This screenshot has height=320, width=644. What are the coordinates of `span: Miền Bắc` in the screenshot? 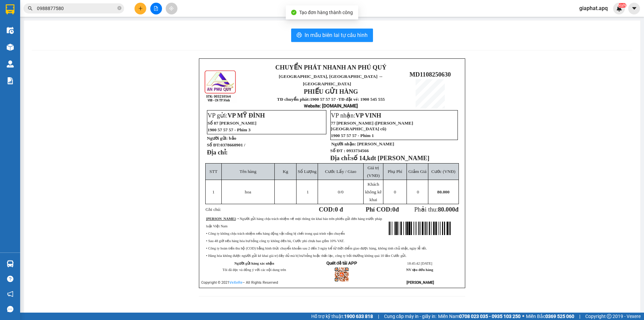 It's located at (550, 316).